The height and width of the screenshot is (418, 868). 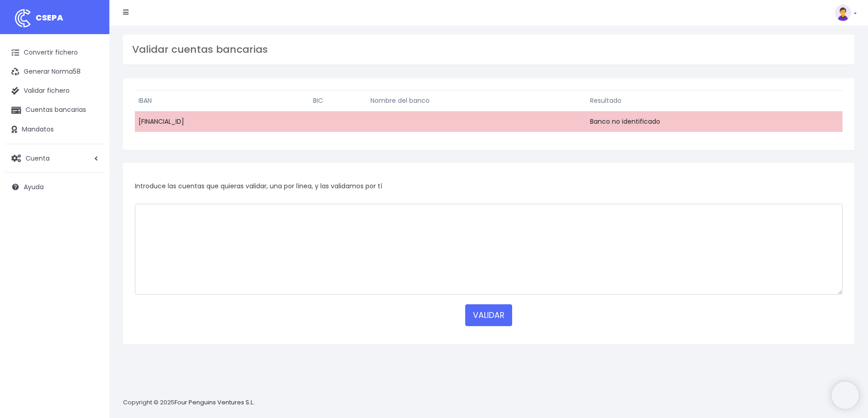 I want to click on a: Cuenta, so click(x=55, y=159).